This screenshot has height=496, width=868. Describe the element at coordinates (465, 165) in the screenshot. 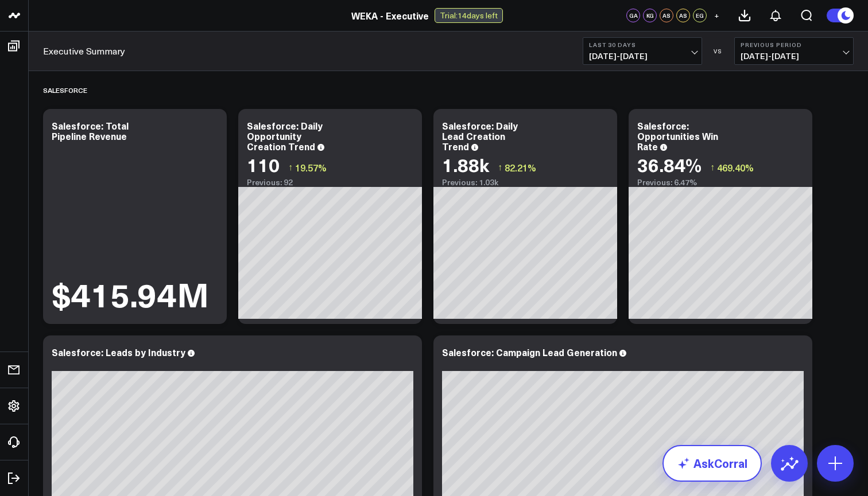

I see `div: 1.88k` at that location.